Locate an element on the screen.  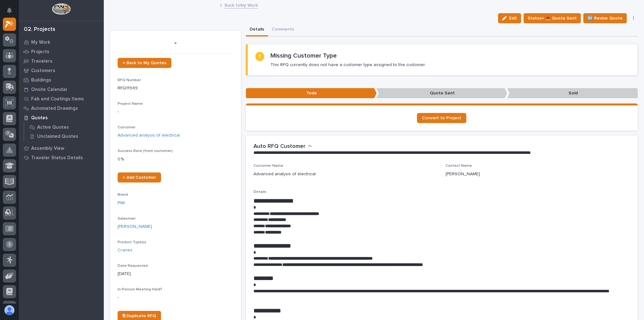
span: Contact Name is located at coordinates (459, 166).